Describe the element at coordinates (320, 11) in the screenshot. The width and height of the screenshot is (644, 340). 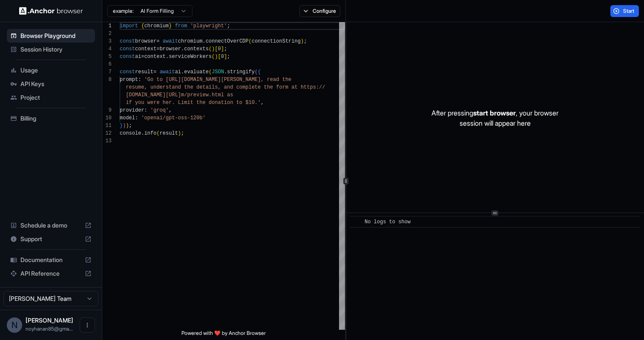
I see `button: Configure` at that location.